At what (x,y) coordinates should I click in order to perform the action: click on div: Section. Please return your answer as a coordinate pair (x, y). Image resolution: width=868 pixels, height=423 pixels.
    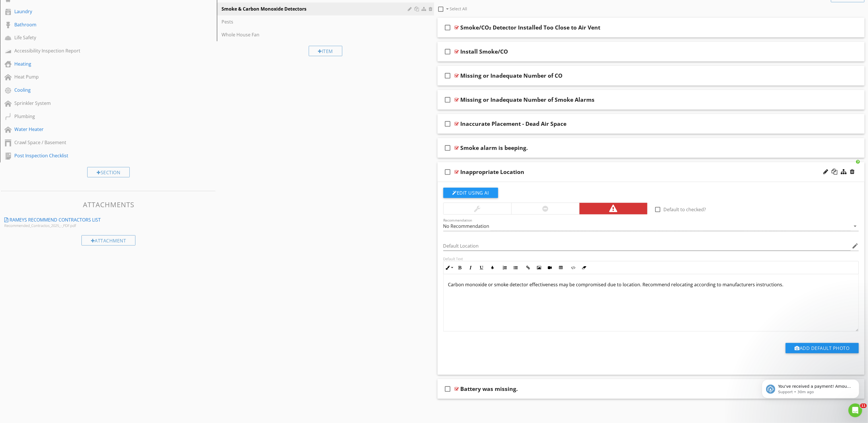
    Looking at the image, I should click on (108, 172).